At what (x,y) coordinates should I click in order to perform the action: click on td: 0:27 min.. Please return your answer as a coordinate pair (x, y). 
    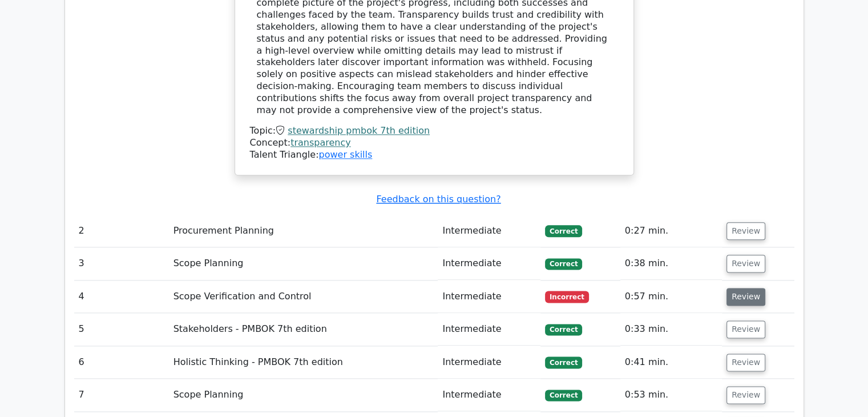
    Looking at the image, I should click on (671, 231).